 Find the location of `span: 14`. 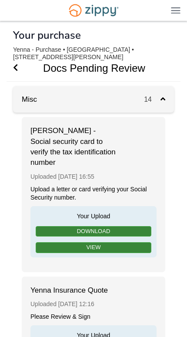

span: 14 is located at coordinates (152, 99).